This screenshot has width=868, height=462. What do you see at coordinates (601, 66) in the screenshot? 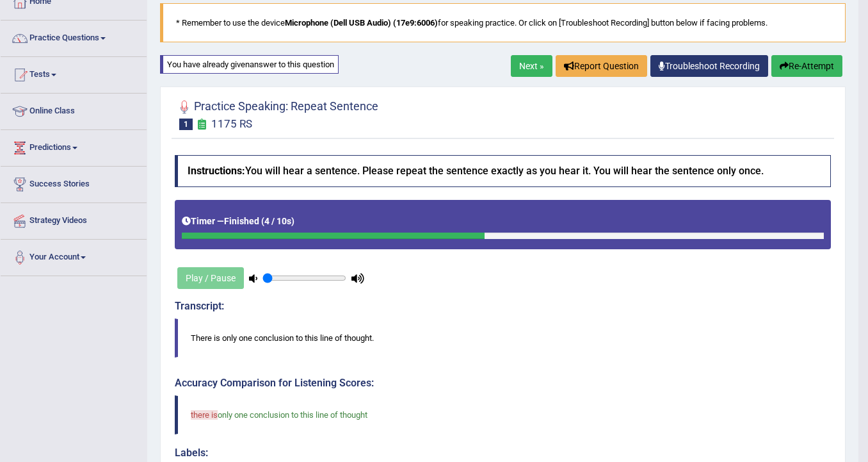
I see `button: Report Question` at bounding box center [601, 66].